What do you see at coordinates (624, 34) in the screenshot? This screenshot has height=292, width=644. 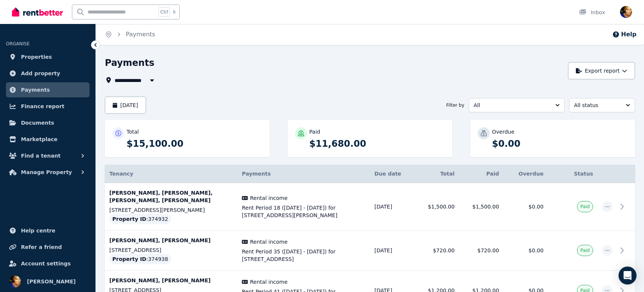 I see `button: Help` at bounding box center [624, 34].